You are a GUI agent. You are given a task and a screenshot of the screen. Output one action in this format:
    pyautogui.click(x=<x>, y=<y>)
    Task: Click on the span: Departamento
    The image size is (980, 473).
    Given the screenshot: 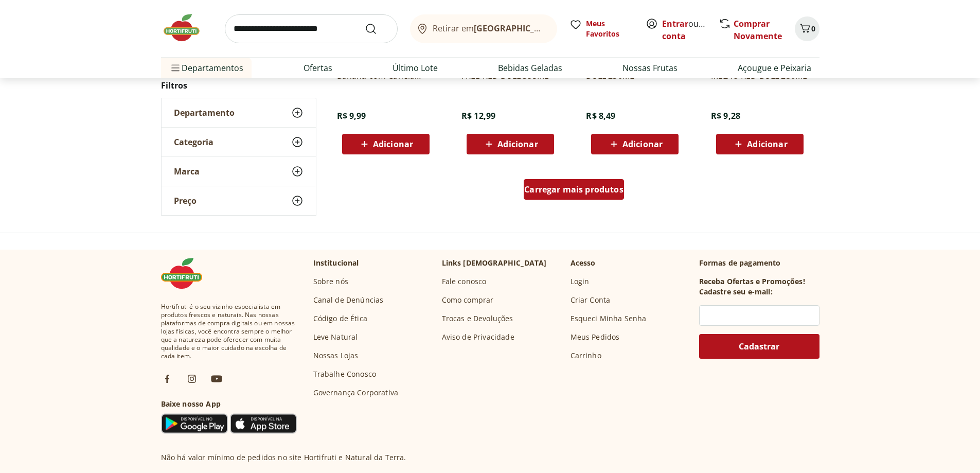 What is the action you would take?
    pyautogui.click(x=204, y=113)
    